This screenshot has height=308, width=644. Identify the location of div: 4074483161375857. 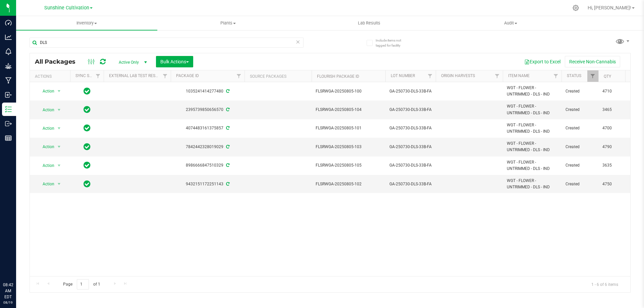
(207, 128).